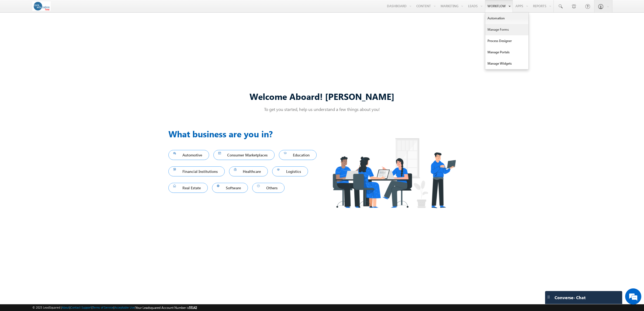 This screenshot has height=311, width=644. Describe the element at coordinates (548, 297) in the screenshot. I see `img: carter-drag` at that location.